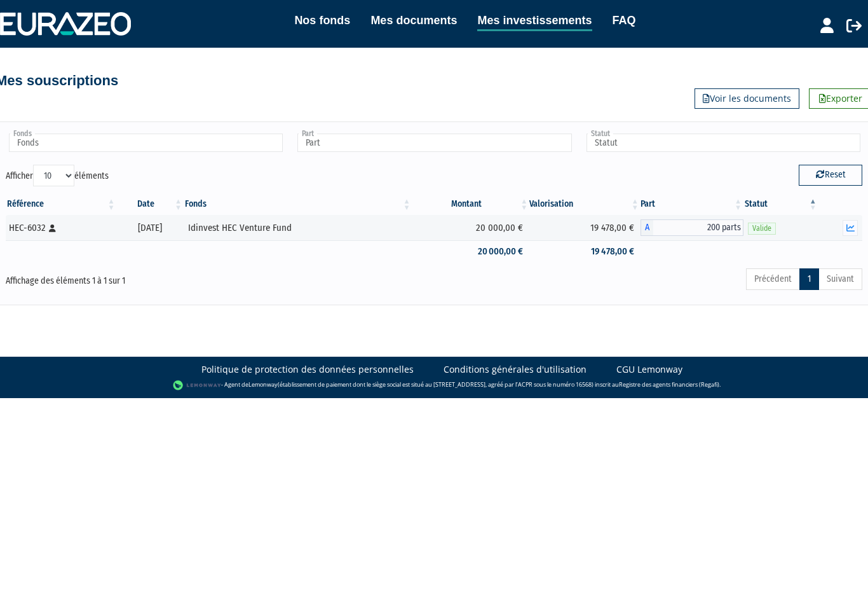 The width and height of the screenshot is (868, 608). Describe the element at coordinates (692, 204) in the screenshot. I see `th: Part: activer pour trier la colonne par ordre croissant` at that location.